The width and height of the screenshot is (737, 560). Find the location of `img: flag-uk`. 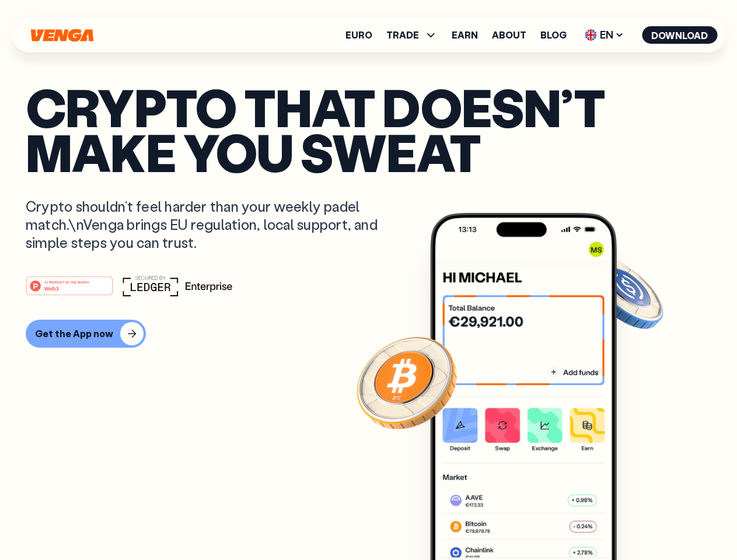

img: flag-uk is located at coordinates (590, 35).